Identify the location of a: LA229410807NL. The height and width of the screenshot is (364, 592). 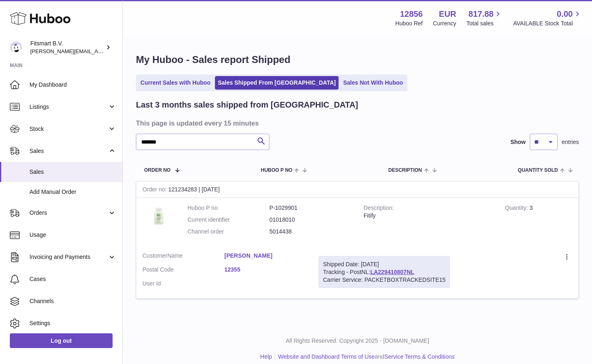
(392, 272).